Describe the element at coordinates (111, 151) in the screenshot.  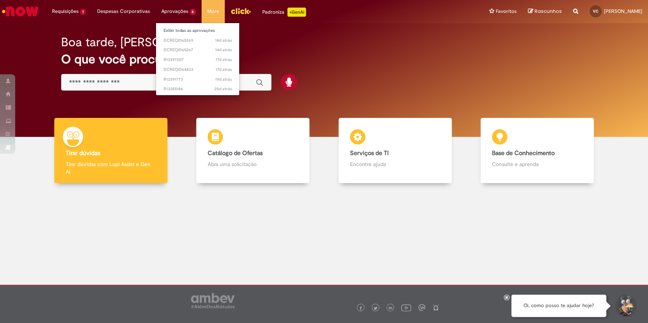
I see `a: Tirar dúvidas Tirar dúvidas com Lupi Assist e Gen Ai` at that location.